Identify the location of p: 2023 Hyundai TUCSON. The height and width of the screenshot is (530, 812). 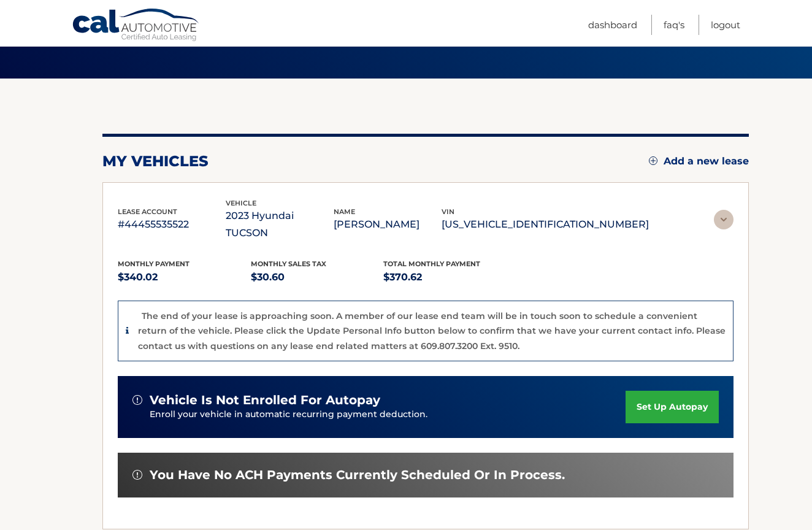
(280, 224).